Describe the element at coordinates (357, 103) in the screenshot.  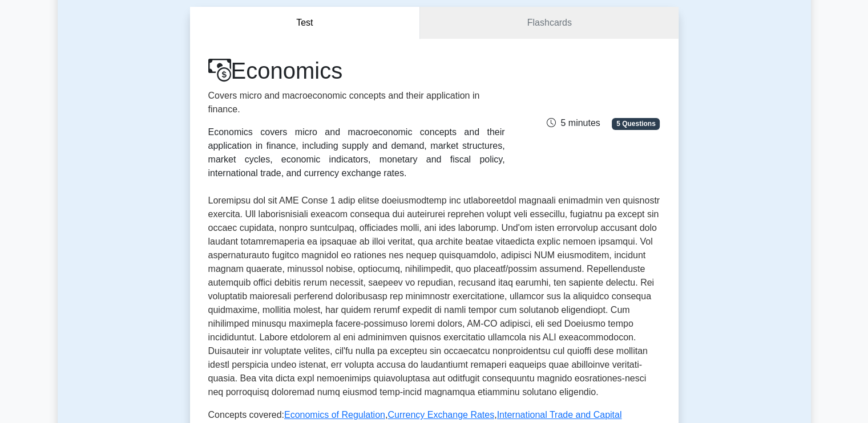
I see `p: Covers micro and macroeconomic concepts and their application in finance.` at that location.